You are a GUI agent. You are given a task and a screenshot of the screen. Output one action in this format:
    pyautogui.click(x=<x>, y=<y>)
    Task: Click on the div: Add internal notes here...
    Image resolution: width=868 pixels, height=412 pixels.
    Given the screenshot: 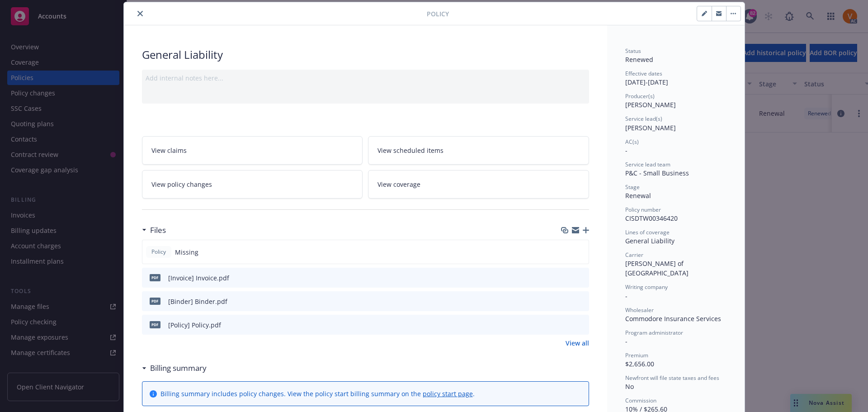 What is the action you would take?
    pyautogui.click(x=365, y=78)
    